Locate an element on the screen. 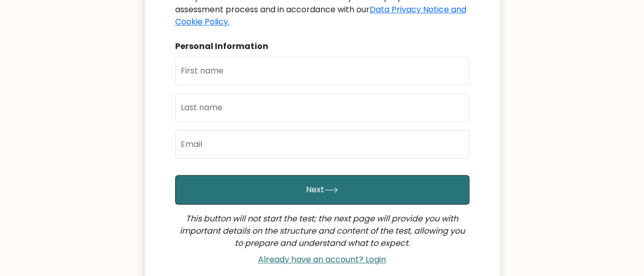 This screenshot has width=644, height=276. input: Email is located at coordinates (322, 144).